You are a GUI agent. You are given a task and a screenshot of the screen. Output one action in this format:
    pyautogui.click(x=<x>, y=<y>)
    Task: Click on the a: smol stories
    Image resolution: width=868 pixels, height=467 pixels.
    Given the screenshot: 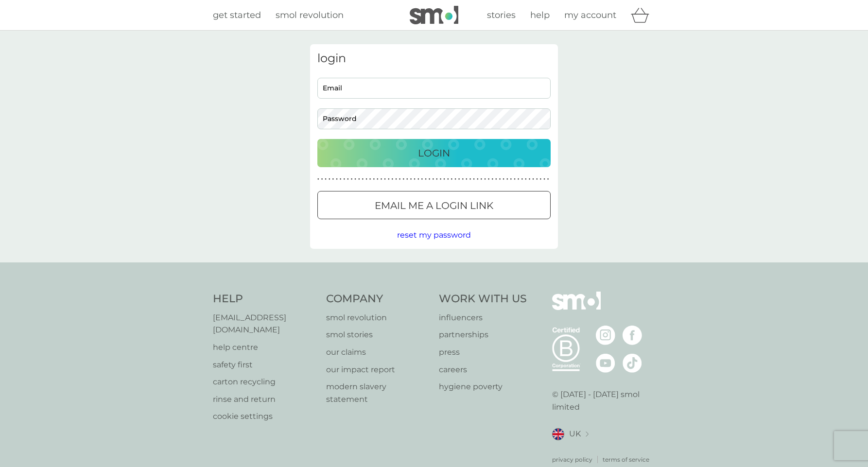 What is the action you would take?
    pyautogui.click(x=378, y=335)
    